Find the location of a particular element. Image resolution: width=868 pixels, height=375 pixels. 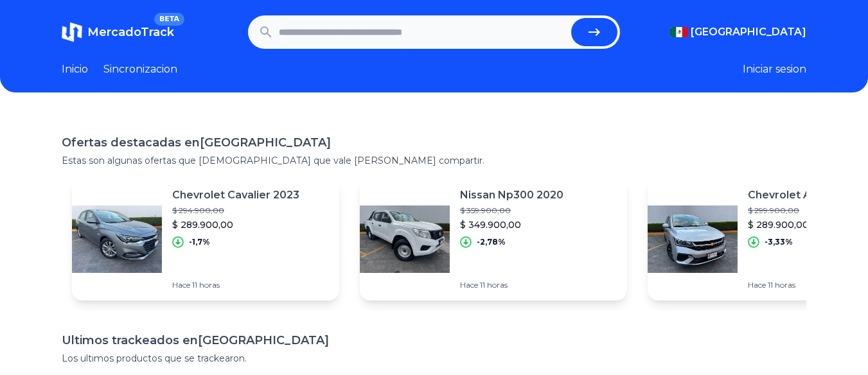

p: $ 359.900,00 is located at coordinates (512, 211).